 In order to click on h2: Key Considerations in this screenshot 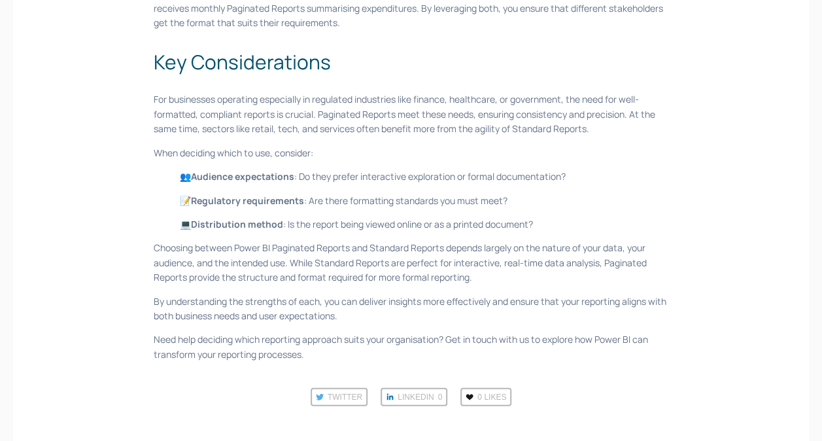, I will do `click(410, 61)`.